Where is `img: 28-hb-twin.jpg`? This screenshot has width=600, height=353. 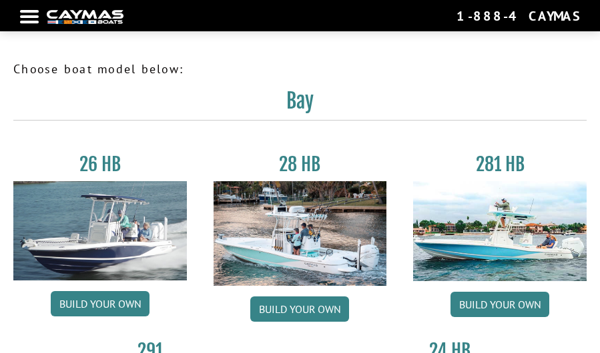 img: 28-hb-twin.jpg is located at coordinates (499, 231).